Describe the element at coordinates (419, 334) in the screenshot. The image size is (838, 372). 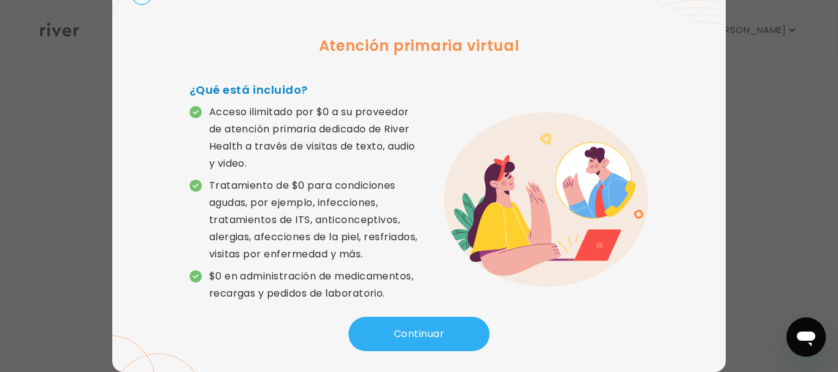
I see `font: Continuar` at that location.